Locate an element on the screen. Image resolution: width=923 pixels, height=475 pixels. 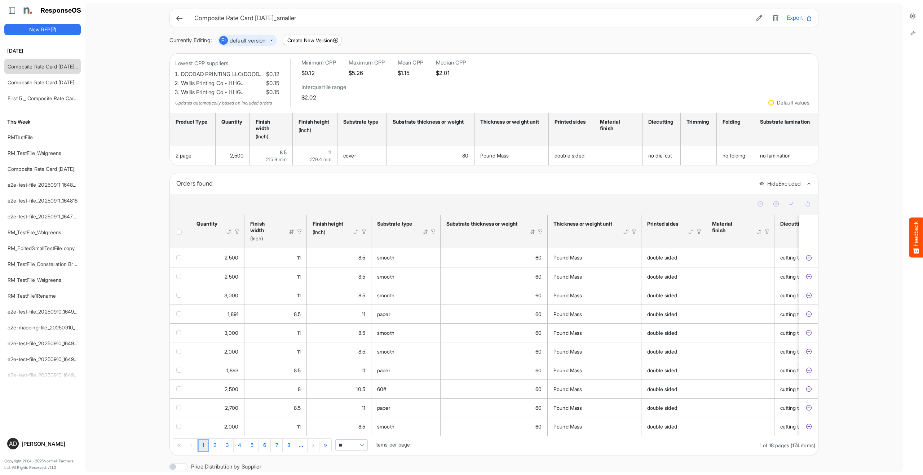
div: Quantity is located at coordinates (207, 224).